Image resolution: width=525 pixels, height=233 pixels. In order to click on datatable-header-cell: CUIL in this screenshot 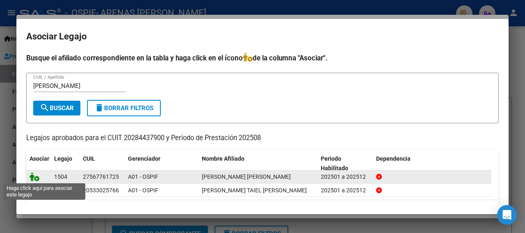, I will do `click(102, 163)`.